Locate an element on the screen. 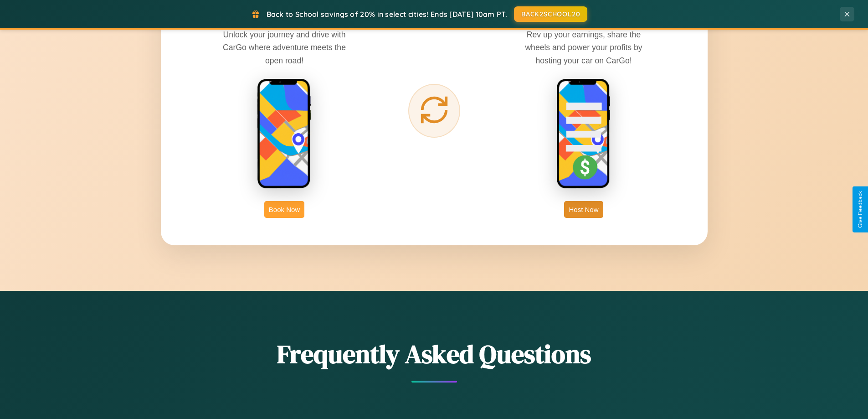 The height and width of the screenshot is (419, 868). img: host phone is located at coordinates (583, 134).